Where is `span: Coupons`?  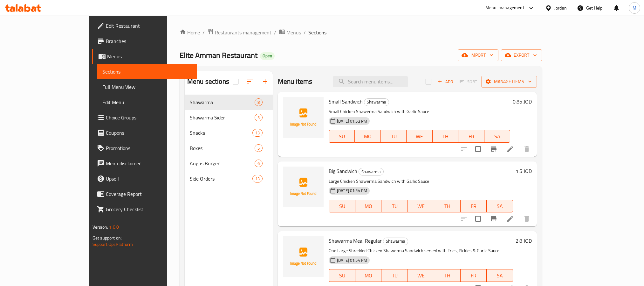 span: Coupons is located at coordinates (149, 133).